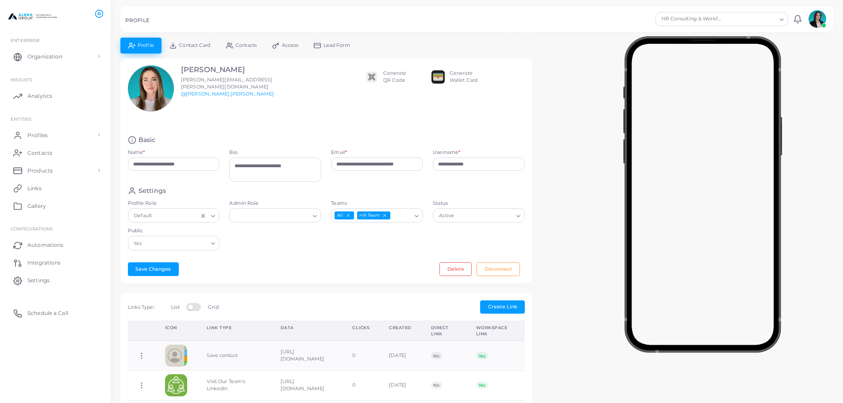 The image size is (843, 403). What do you see at coordinates (495, 330) in the screenshot?
I see `div: Workspace Link` at bounding box center [495, 330].